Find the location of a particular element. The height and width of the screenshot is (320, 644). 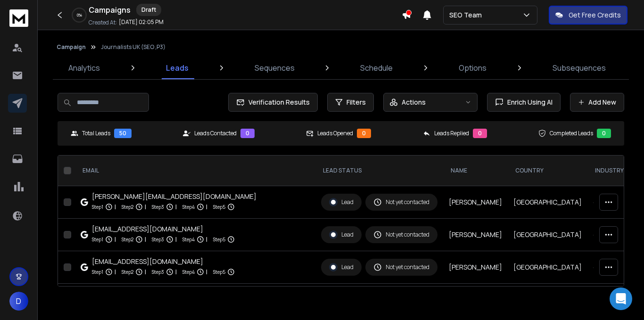

p: Leads is located at coordinates (178, 68).